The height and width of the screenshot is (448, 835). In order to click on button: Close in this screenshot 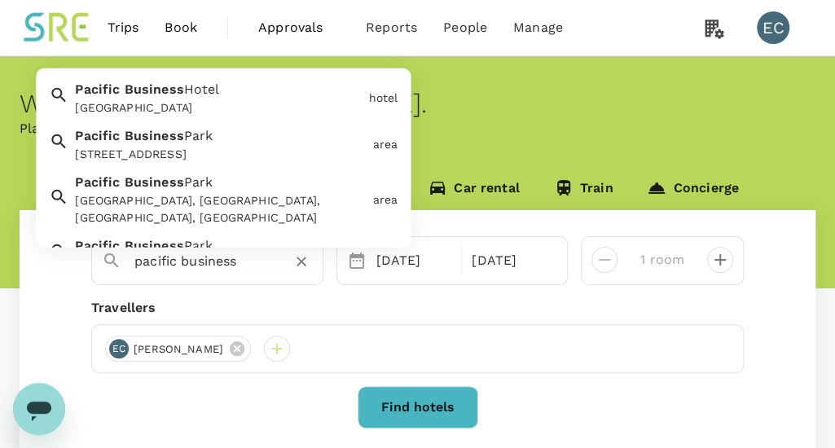, I will do `click(313, 261)`.